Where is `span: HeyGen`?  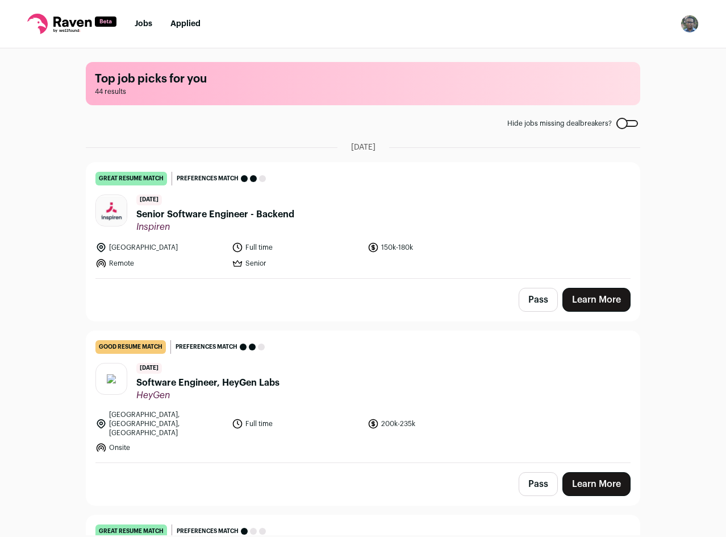 span: HeyGen is located at coordinates (208, 395).